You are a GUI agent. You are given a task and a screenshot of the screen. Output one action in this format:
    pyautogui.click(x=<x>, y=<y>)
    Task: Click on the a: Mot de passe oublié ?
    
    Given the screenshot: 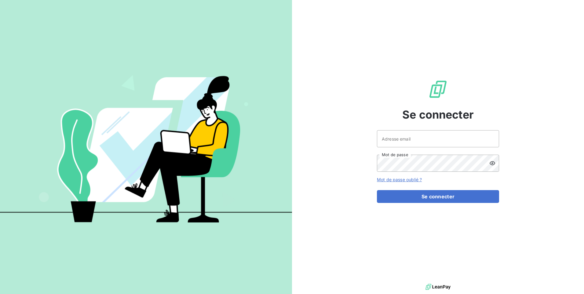 What is the action you would take?
    pyautogui.click(x=399, y=179)
    